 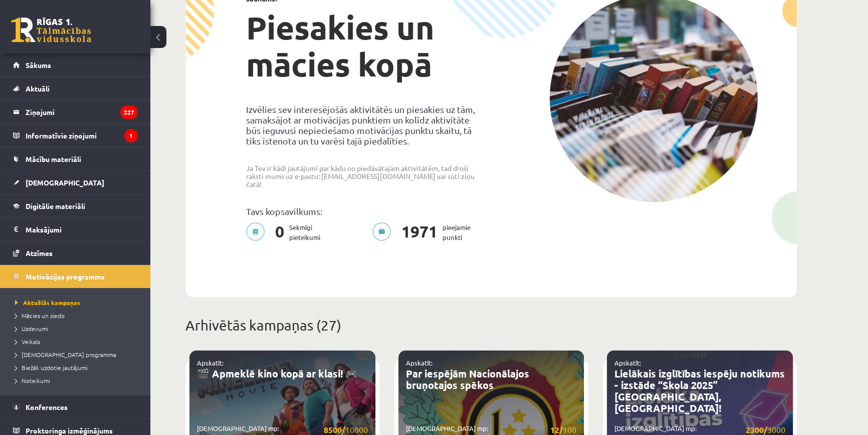 I want to click on strong: 8500/, so click(x=334, y=429).